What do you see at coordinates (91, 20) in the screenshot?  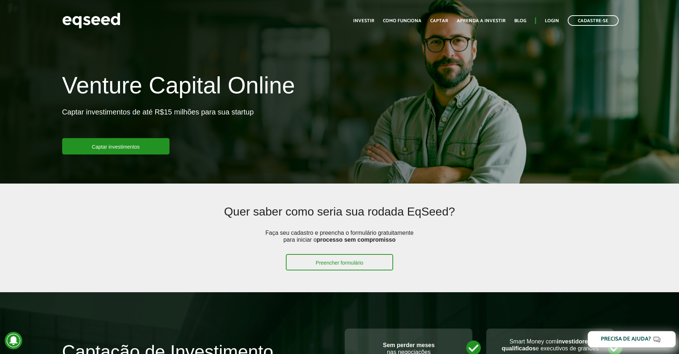 I see `img: EqSeed` at bounding box center [91, 20].